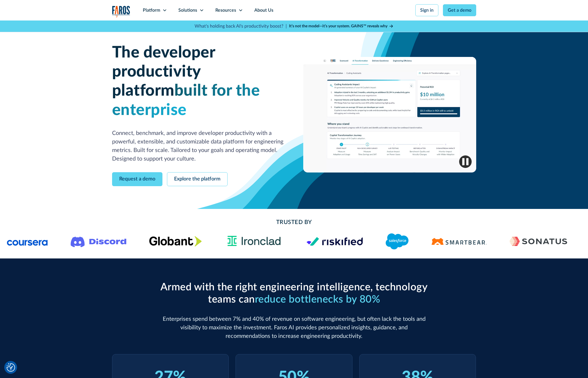 Image resolution: width=588 pixels, height=378 pixels. I want to click on img: Globant's logo, so click(175, 241).